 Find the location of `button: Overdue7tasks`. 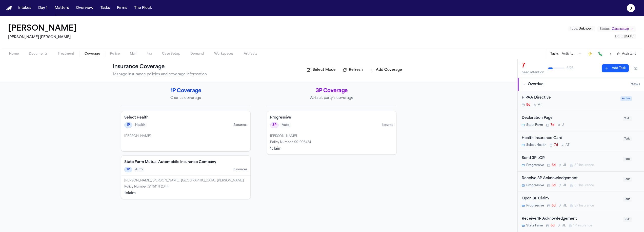

button: Overdue7tasks is located at coordinates (580, 84).